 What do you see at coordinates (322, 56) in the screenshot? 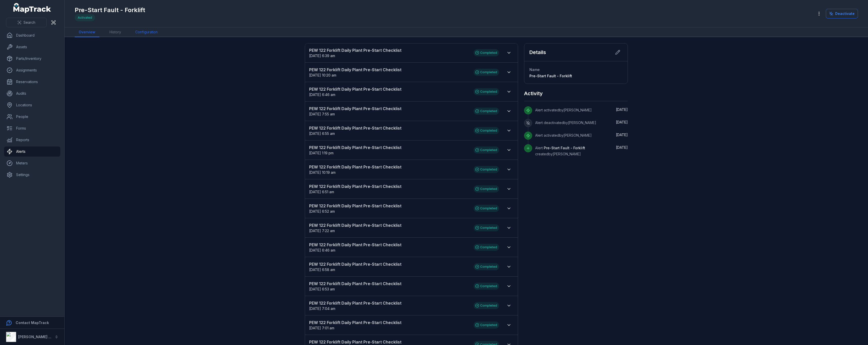
I see `time: 9/16/2025, 6:39:47 AM` at bounding box center [322, 56].